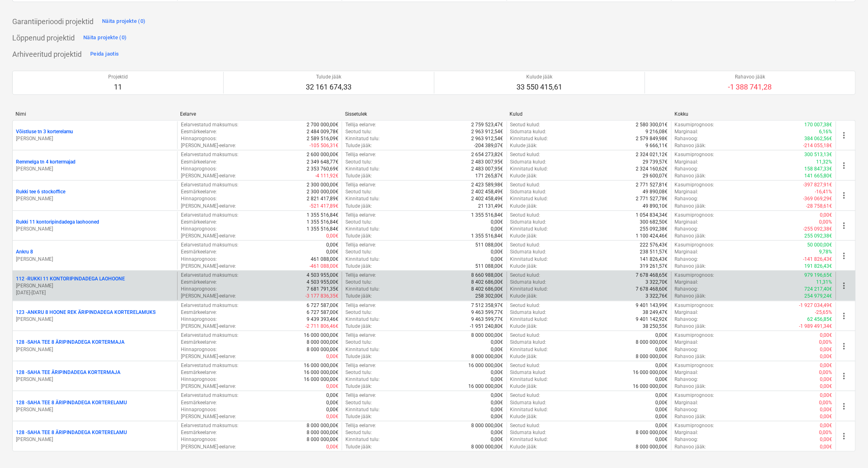  I want to click on p: 238 511,57€, so click(654, 251).